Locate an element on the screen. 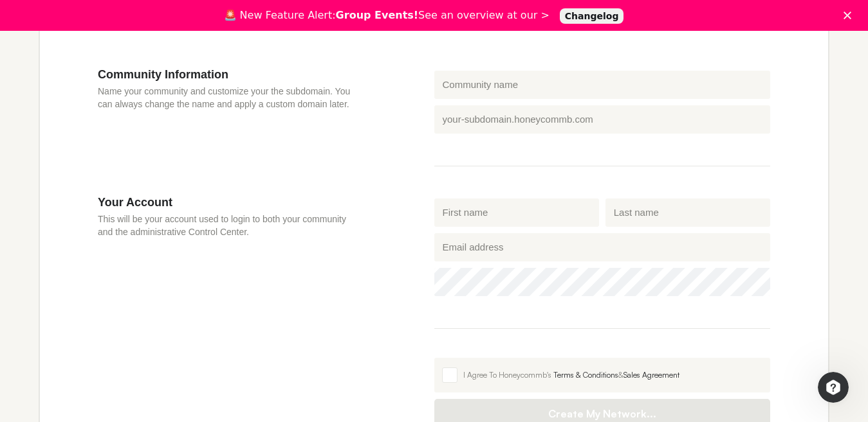 This screenshot has width=868, height=422. a: Terms & Conditions is located at coordinates (586, 375).